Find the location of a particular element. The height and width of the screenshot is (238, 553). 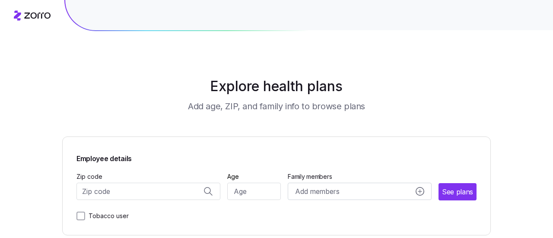

svg: add icon is located at coordinates (420, 191).